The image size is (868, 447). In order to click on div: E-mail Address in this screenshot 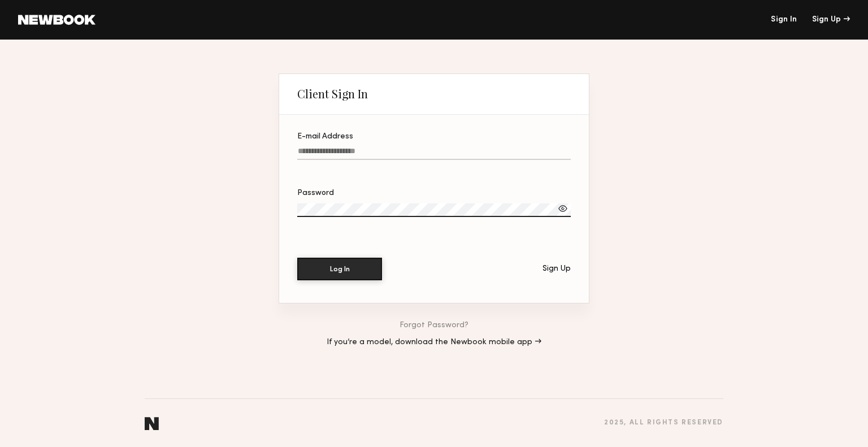, I will do `click(434, 136)`.